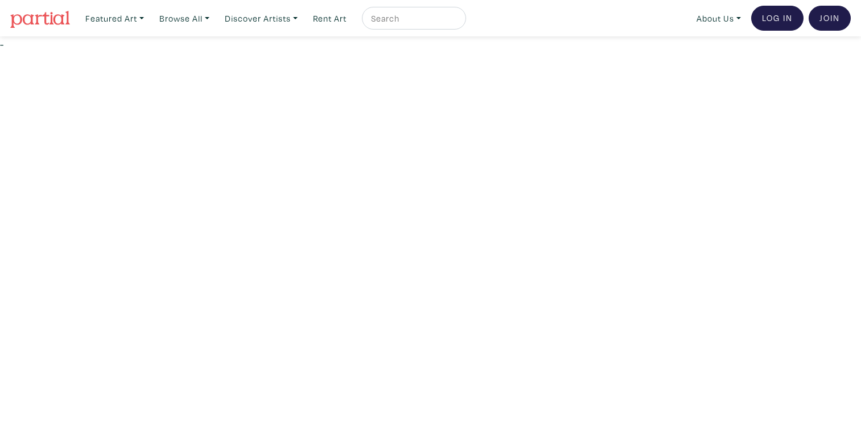 Image resolution: width=861 pixels, height=424 pixels. I want to click on a: Join, so click(830, 18).